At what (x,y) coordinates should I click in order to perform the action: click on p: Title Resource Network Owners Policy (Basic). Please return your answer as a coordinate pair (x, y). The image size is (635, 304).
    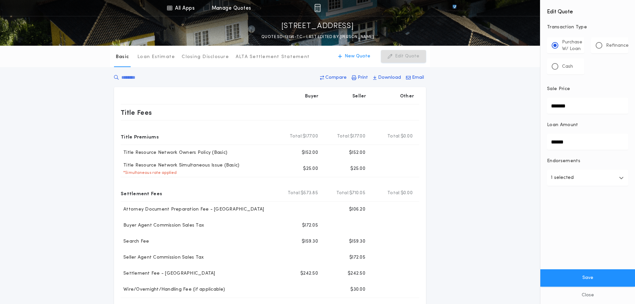
    Looking at the image, I should click on (174, 153).